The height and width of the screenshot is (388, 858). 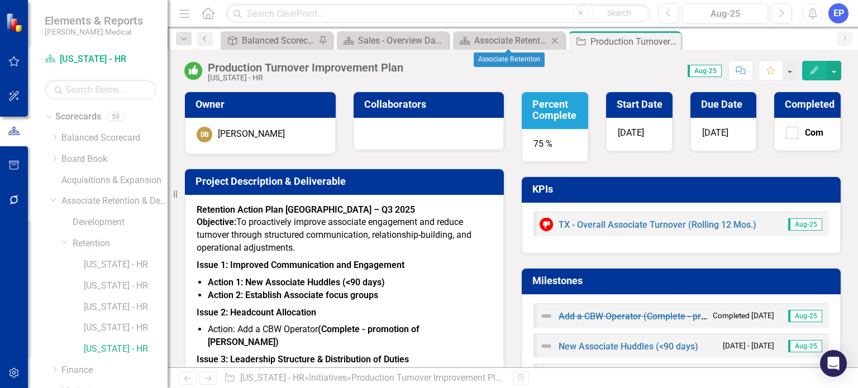 I want to click on a: Balanced Scorecard, so click(x=115, y=138).